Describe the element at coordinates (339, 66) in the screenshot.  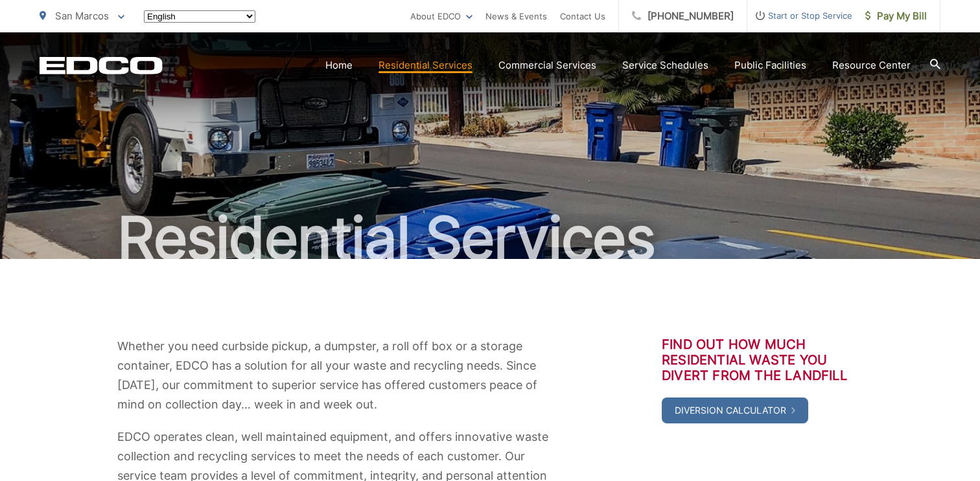
I see `a: Home` at that location.